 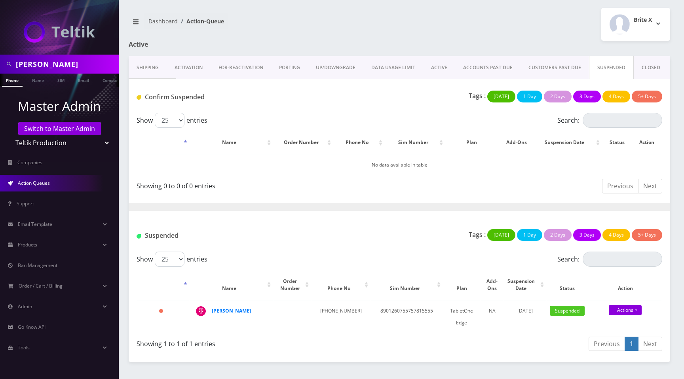 What do you see at coordinates (138, 97) in the screenshot?
I see `img: Confirm Suspended` at bounding box center [138, 97].